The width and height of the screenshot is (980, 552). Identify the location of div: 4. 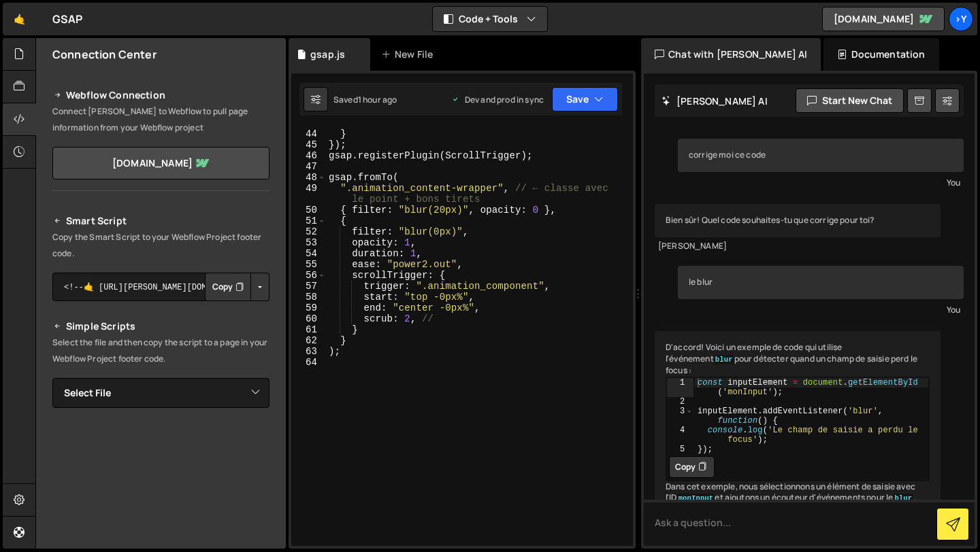
(680, 435).